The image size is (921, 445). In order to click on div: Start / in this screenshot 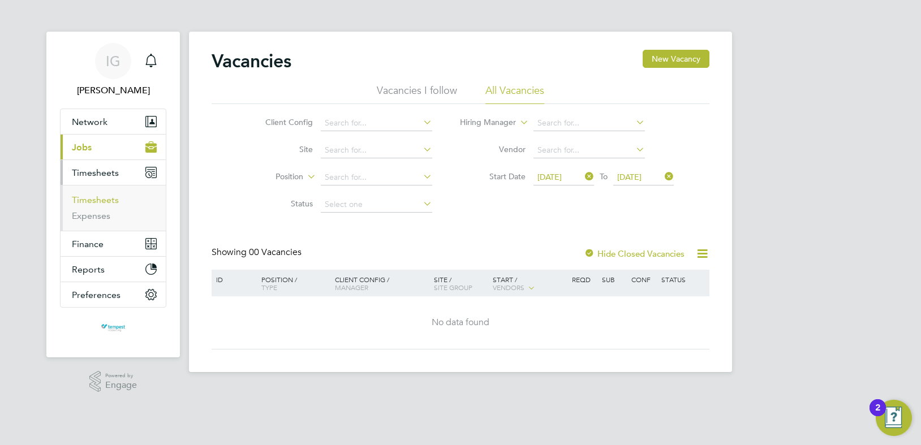, I will do `click(530, 284)`.